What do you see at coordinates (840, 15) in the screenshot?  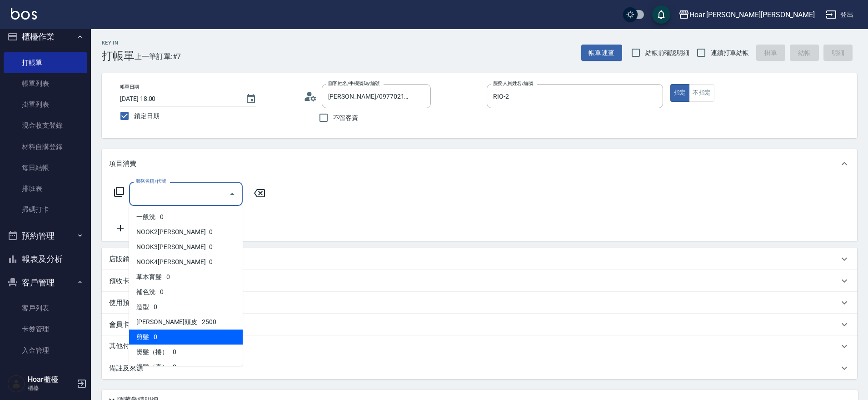 I see `button: 登出` at bounding box center [840, 15].